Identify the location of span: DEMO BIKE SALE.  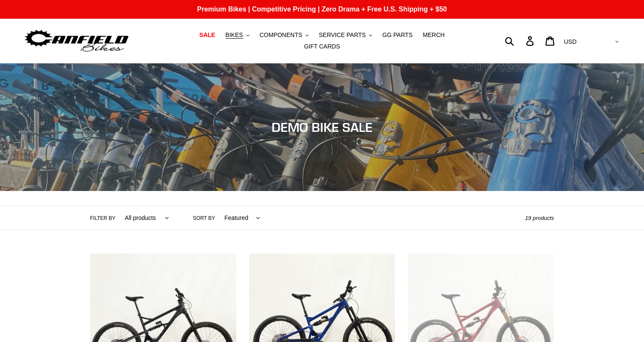
(322, 127).